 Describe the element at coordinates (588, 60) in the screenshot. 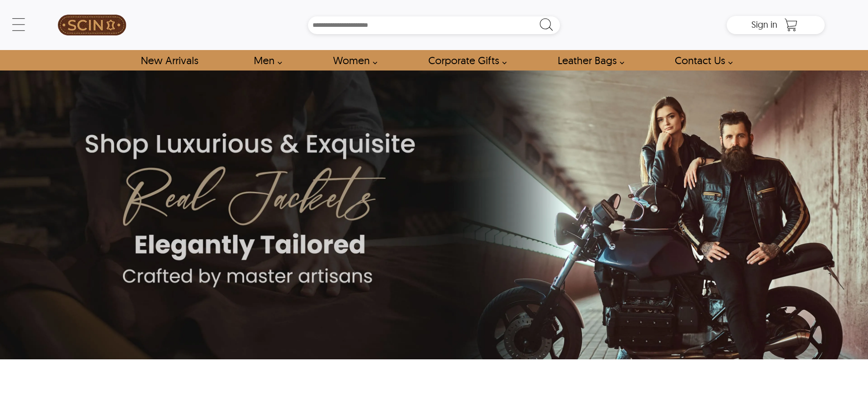

I see `a: Shop Leather Bags` at that location.